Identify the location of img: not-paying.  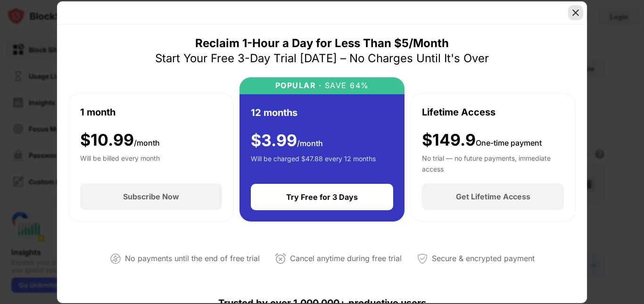
(116, 259).